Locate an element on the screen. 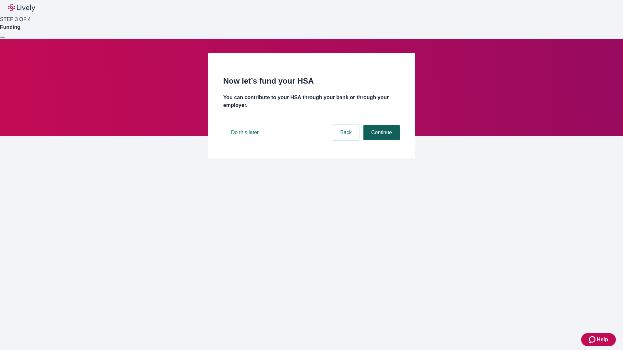  svg: Zendesk support icon is located at coordinates (592, 340).